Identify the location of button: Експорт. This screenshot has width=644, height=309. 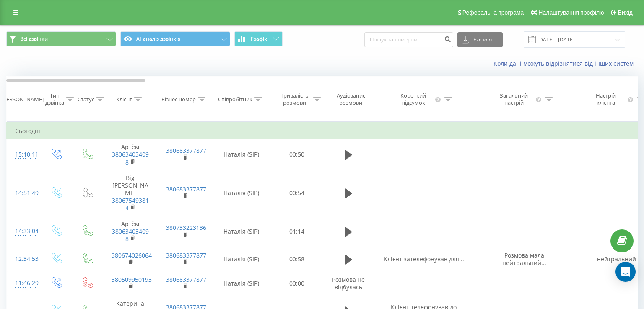
(480, 40).